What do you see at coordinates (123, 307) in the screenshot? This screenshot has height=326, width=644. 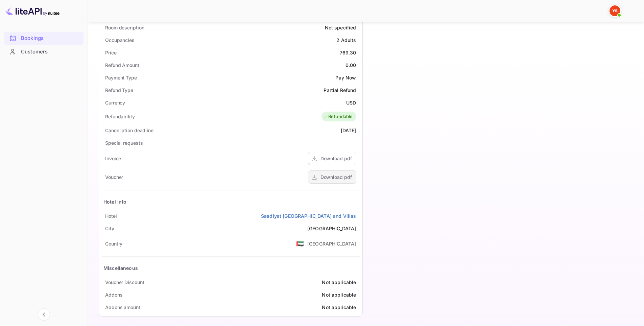 I see `div: Addons amount` at bounding box center [123, 307].